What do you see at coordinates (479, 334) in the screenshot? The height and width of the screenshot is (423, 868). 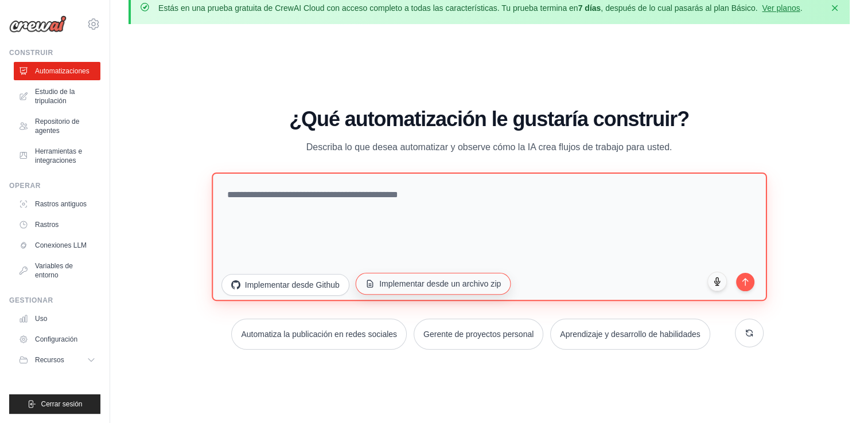 I see `button: Gerente de proyectos personal` at bounding box center [479, 334].